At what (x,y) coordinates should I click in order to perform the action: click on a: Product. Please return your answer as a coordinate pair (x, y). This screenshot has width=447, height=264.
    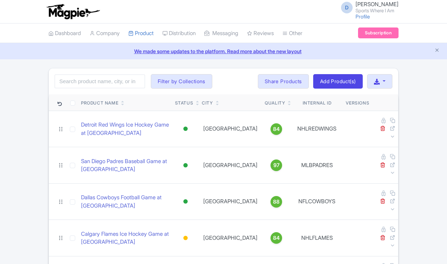
    Looking at the image, I should click on (141, 33).